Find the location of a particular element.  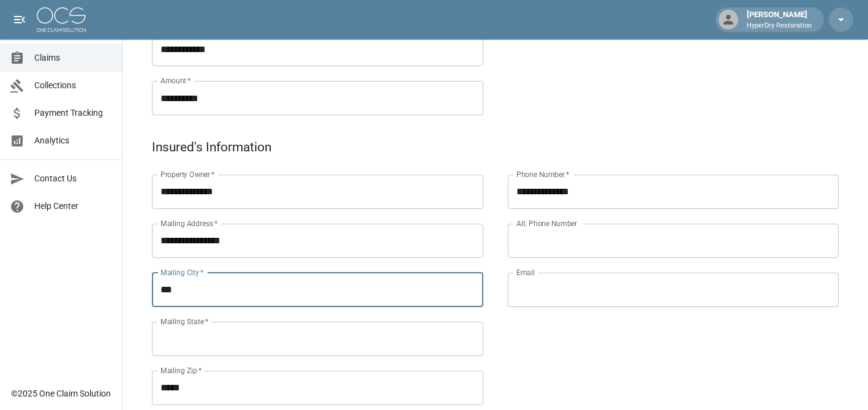

label: Email is located at coordinates (526, 272).